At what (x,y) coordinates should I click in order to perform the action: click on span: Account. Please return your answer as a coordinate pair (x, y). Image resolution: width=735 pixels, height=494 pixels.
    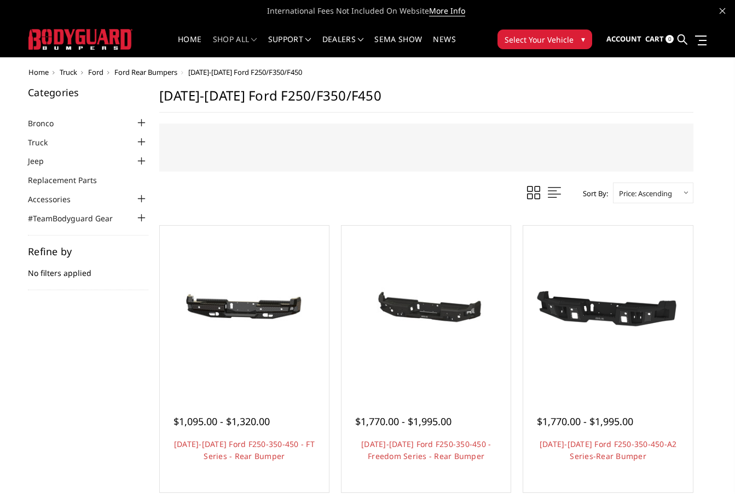
    Looking at the image, I should click on (624, 39).